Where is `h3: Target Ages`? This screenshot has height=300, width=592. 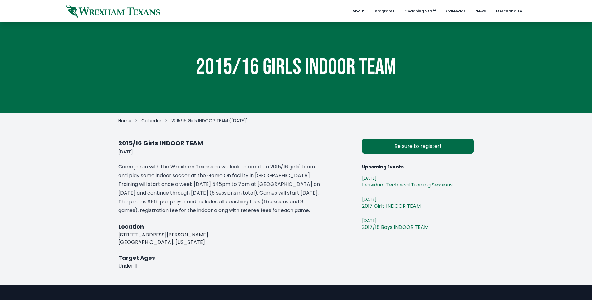 h3: Target Ages is located at coordinates (235, 258).